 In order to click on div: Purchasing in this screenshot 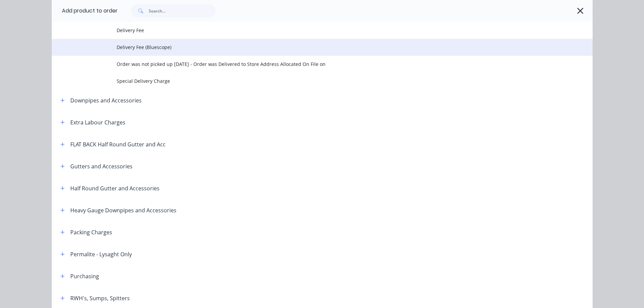, I will do `click(85, 276)`.